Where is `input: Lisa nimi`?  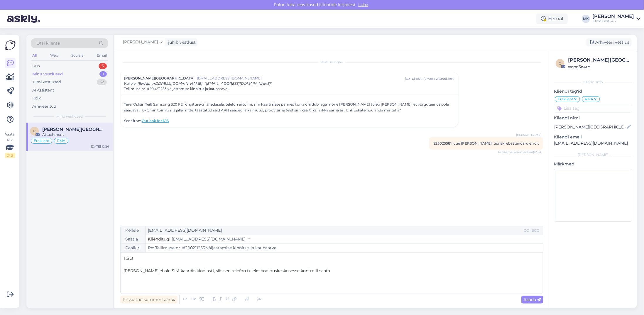
input: Lisa nimi is located at coordinates (589, 127).